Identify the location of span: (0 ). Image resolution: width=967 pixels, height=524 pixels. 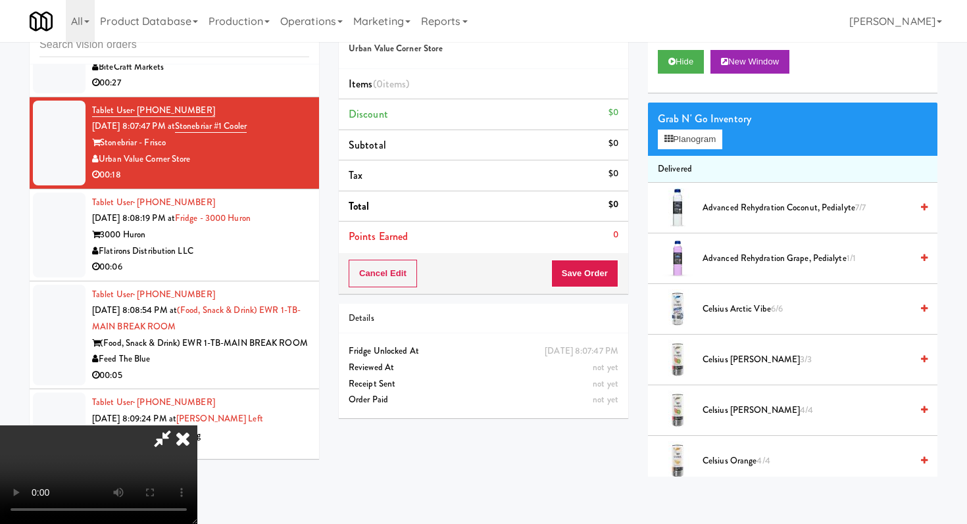
(391, 84).